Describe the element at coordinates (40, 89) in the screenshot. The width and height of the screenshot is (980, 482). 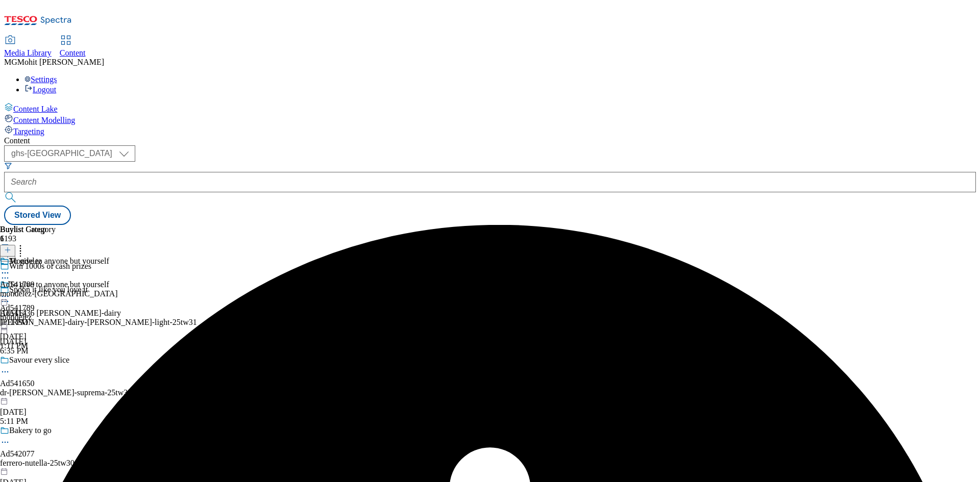
I see `a: Logout` at that location.